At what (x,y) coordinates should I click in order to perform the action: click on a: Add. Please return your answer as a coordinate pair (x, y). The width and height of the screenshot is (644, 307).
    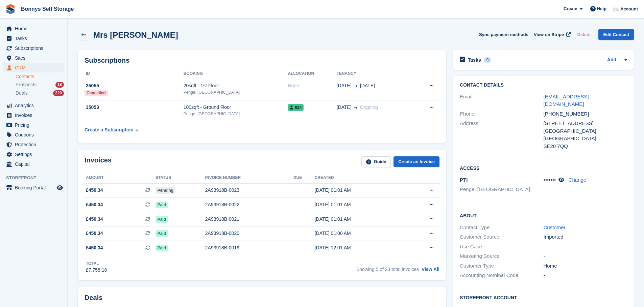
    Looking at the image, I should click on (611, 60).